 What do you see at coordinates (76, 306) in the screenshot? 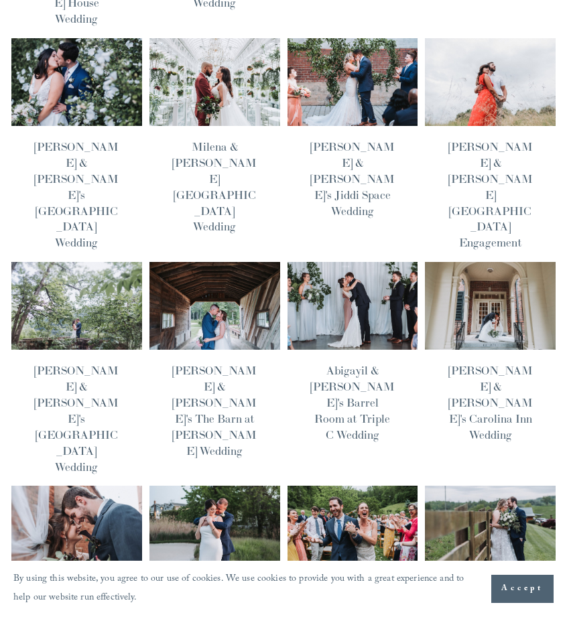
I see `img: Kelly &amp; Nick's Mountain Lakes House Wedding` at bounding box center [76, 306].